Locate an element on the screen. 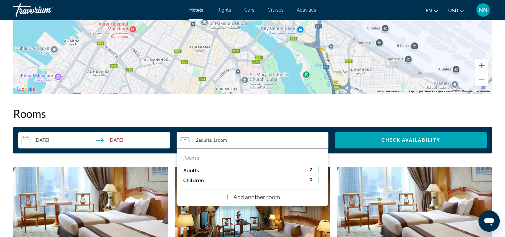  p: Children is located at coordinates (194, 181).